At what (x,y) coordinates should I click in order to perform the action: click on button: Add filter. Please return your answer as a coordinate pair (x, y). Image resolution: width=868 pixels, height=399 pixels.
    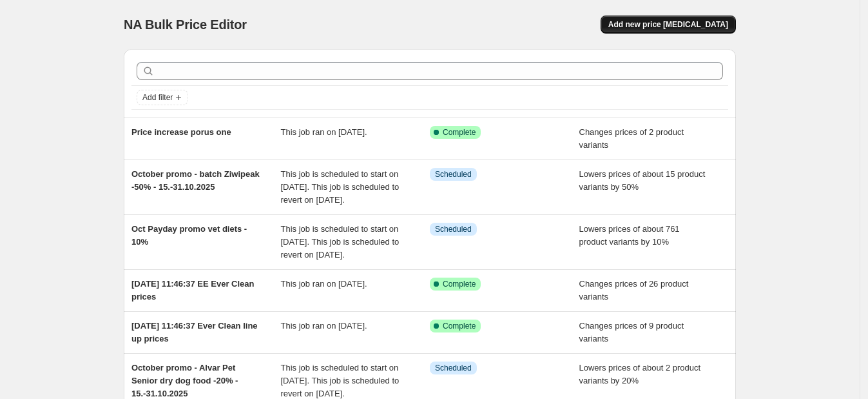
    Looking at the image, I should click on (163, 97).